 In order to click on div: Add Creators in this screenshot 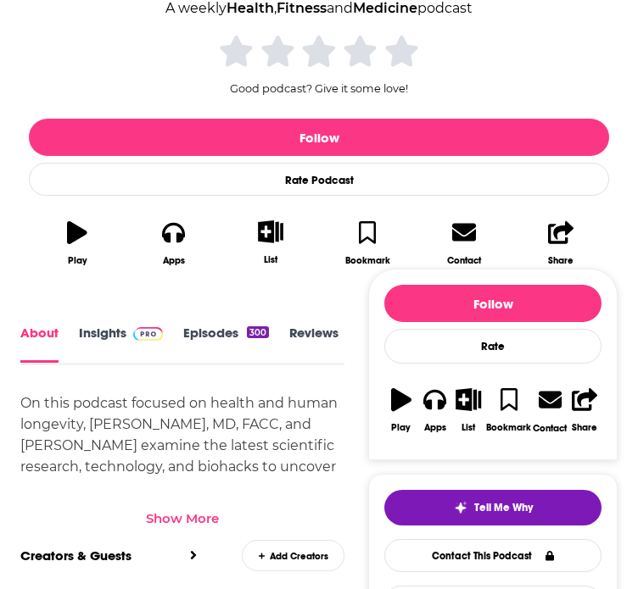, I will do `click(293, 555)`.